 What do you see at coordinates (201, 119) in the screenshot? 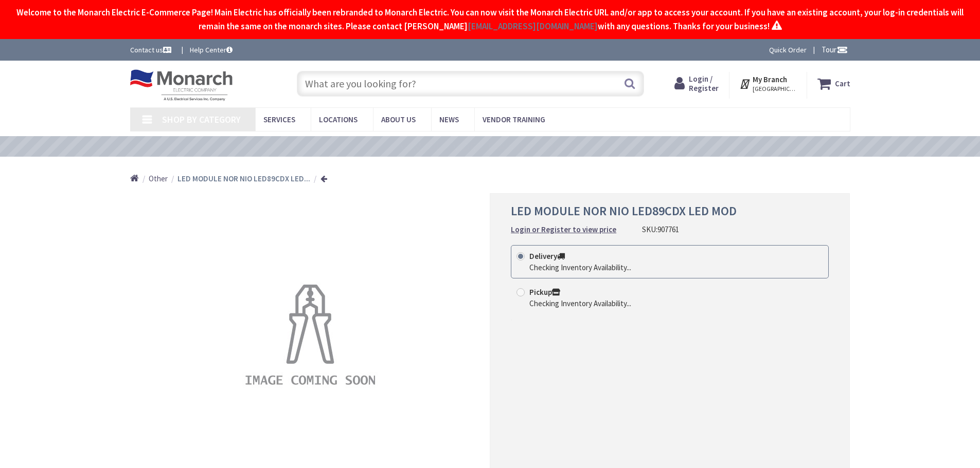
I see `span: Shop By Category` at bounding box center [201, 119].